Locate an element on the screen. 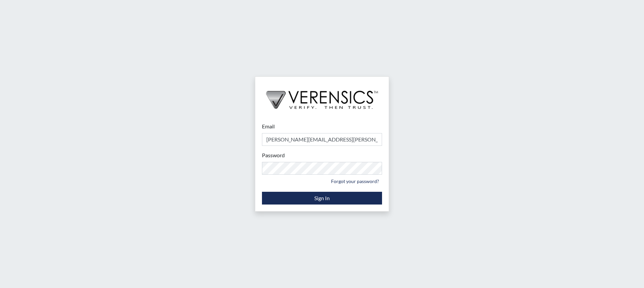 The width and height of the screenshot is (644, 288). input: Email is located at coordinates (322, 140).